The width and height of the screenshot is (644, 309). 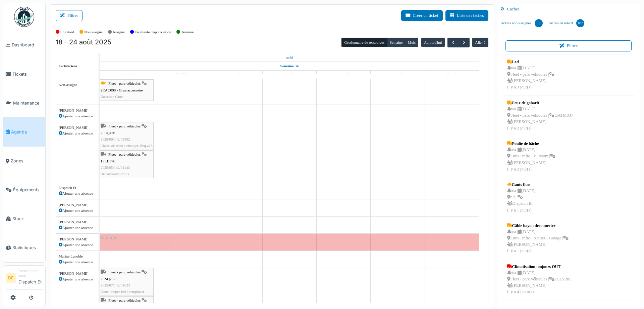 What do you see at coordinates (31, 273) in the screenshot?
I see `div: Gestionnaire local` at bounding box center [31, 273].